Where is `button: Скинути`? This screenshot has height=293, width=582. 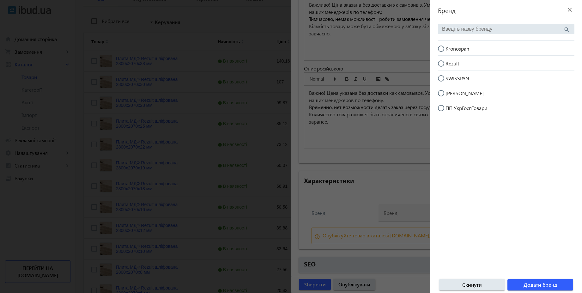
button: Скинути is located at coordinates (472, 285).